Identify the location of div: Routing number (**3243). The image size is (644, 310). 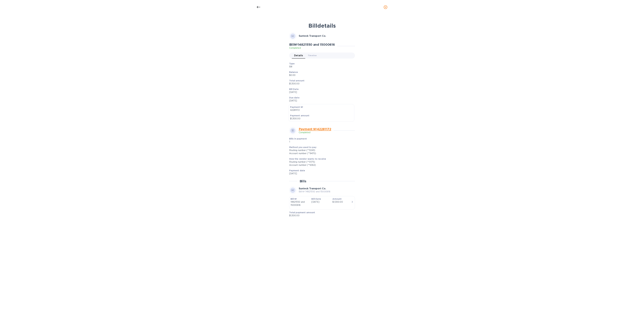
(321, 150).